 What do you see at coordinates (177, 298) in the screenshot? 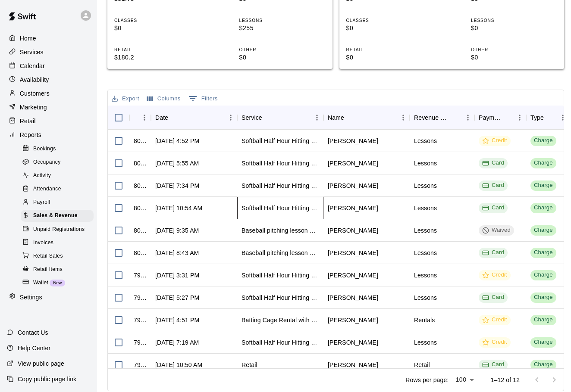
I see `div: Sep 4, 2025 at 5:27 PM` at bounding box center [177, 298].